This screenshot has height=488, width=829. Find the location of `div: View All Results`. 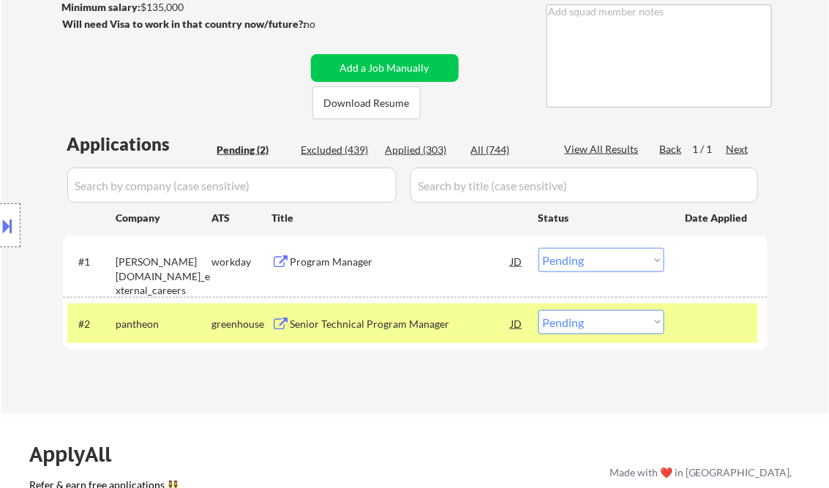

div: View All Results is located at coordinates (604, 149).